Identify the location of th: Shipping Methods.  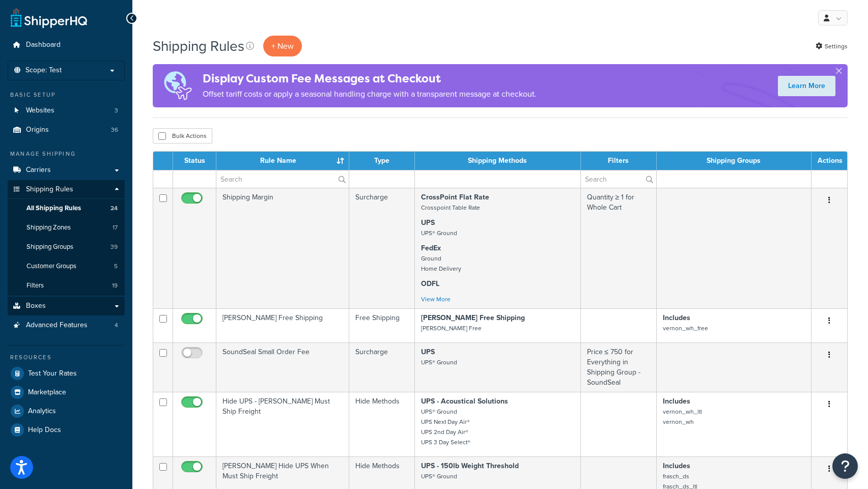
(498, 161).